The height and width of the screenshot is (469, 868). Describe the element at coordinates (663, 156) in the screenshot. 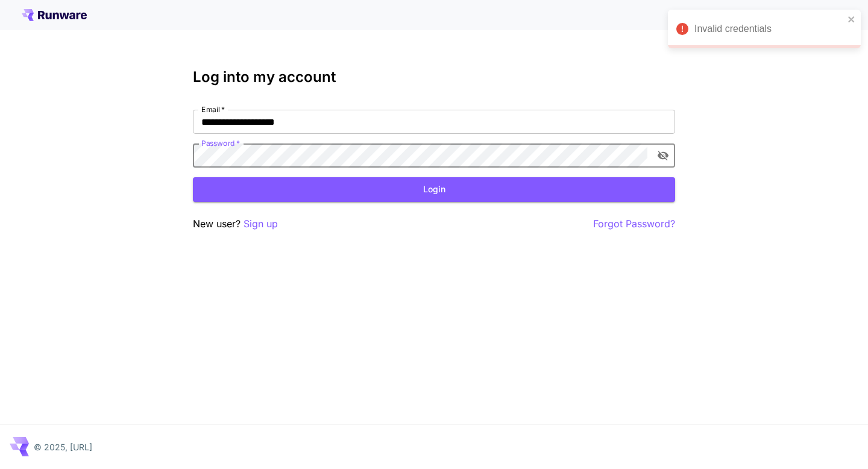

I see `button: toggle password visibility` at that location.